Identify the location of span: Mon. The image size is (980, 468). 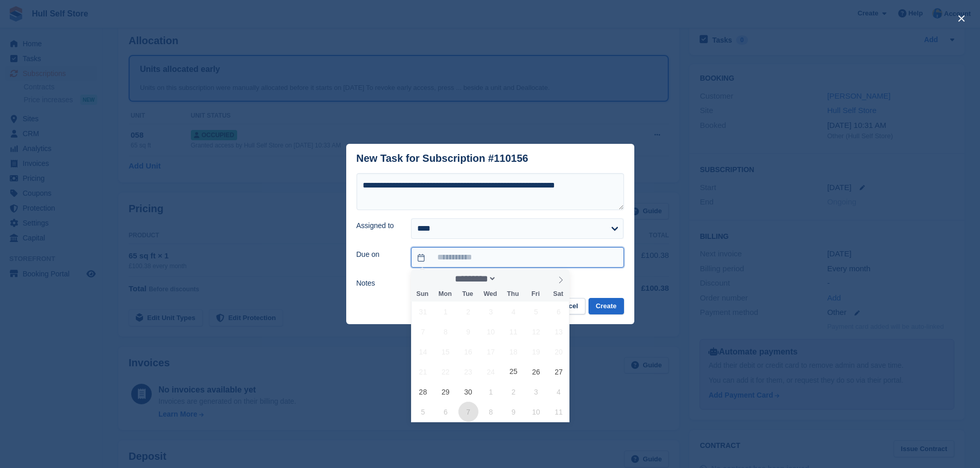
(445, 294).